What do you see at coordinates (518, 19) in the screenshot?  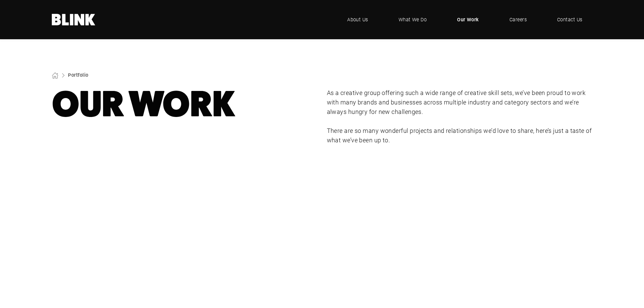 I see `span: Careers` at bounding box center [518, 19].